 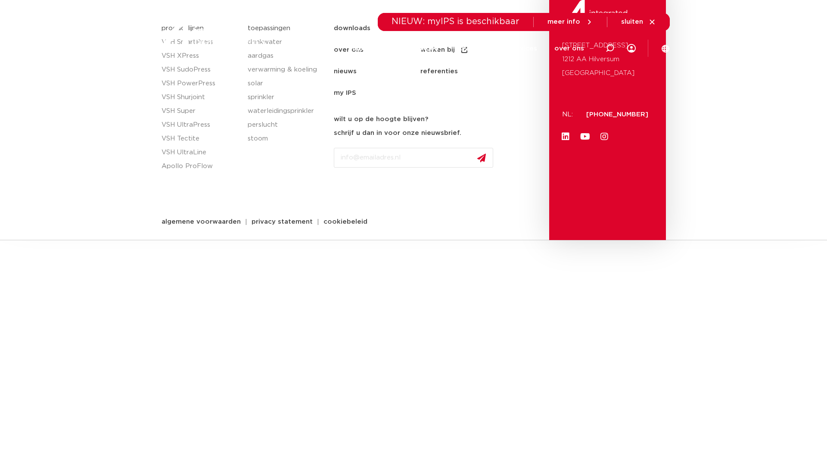 What do you see at coordinates (569, 48) in the screenshot?
I see `a: over ons` at bounding box center [569, 48].